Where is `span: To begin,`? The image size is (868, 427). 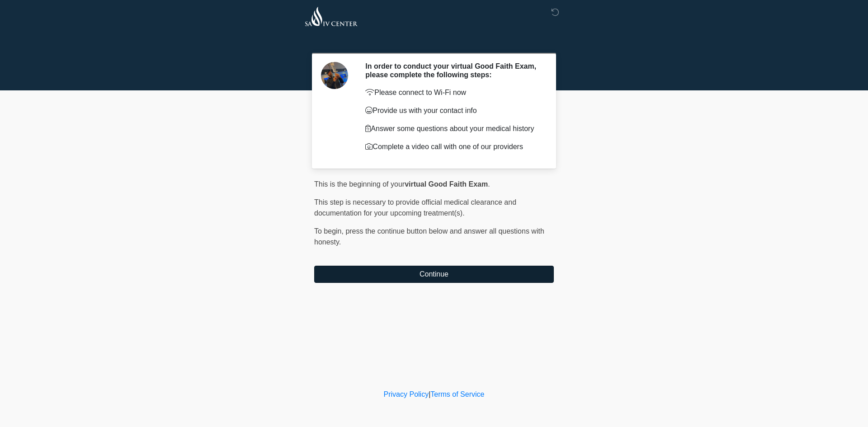
span: To begin, is located at coordinates (330, 230).